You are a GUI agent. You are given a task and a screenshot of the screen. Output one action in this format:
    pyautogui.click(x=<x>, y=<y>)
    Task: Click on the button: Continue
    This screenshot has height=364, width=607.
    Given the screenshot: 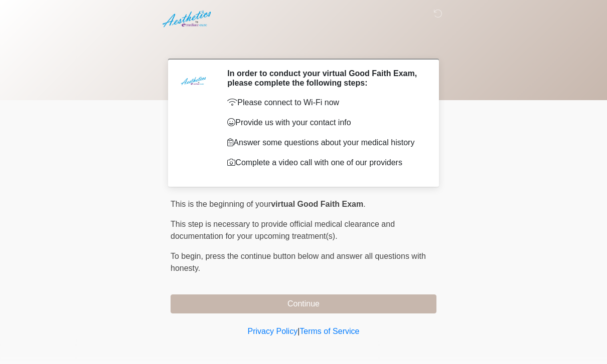 What is the action you would take?
    pyautogui.click(x=304, y=304)
    